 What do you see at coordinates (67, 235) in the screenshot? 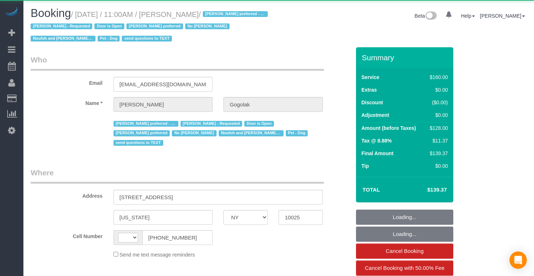
I see `label: Cell Number` at bounding box center [67, 235].